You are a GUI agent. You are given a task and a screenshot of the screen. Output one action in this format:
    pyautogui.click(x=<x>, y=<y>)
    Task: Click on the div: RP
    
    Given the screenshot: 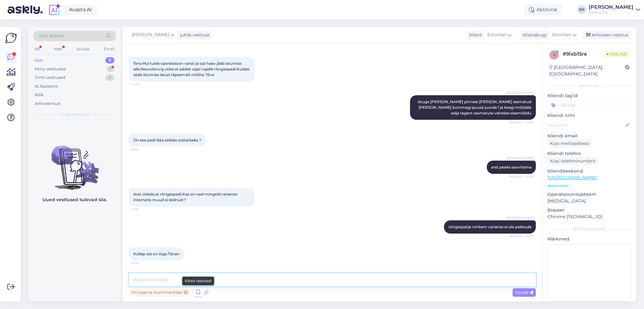 What is the action you would take?
    pyautogui.click(x=582, y=10)
    